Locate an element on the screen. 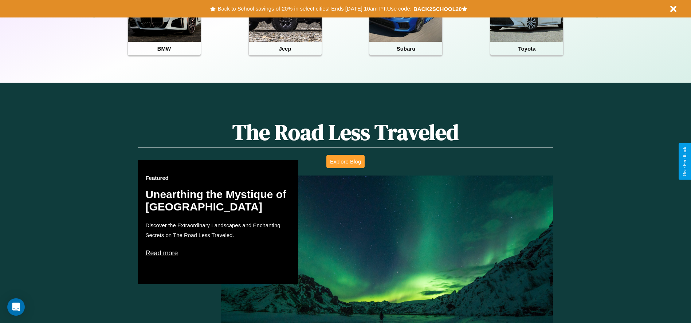  p: Read more is located at coordinates (218, 253).